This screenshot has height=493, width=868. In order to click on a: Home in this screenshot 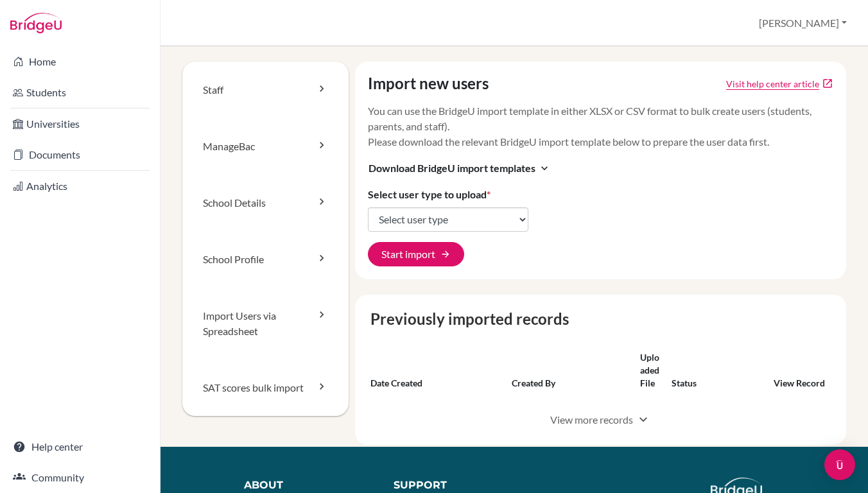, I will do `click(79, 61)`.